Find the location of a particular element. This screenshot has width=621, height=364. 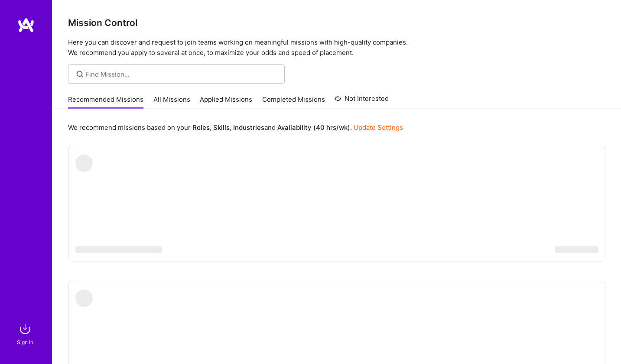

a: Not Interested is located at coordinates (362, 102).